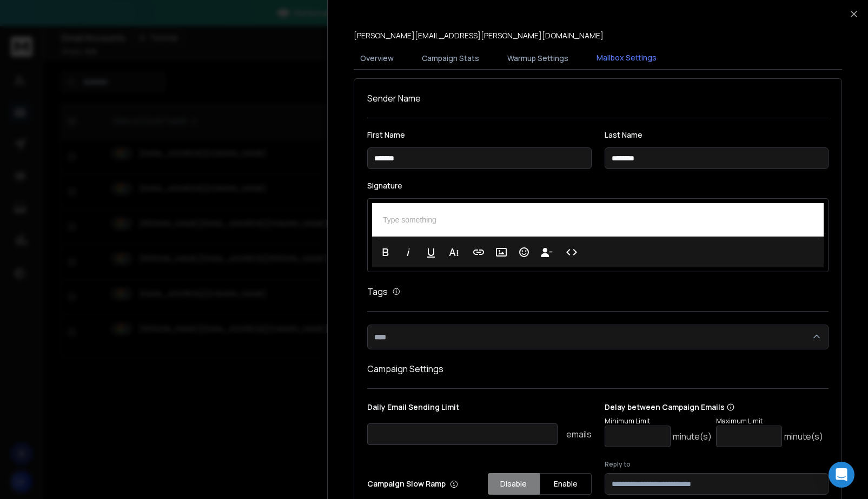 The width and height of the screenshot is (868, 499). What do you see at coordinates (377, 58) in the screenshot?
I see `button: Overview` at bounding box center [377, 58].